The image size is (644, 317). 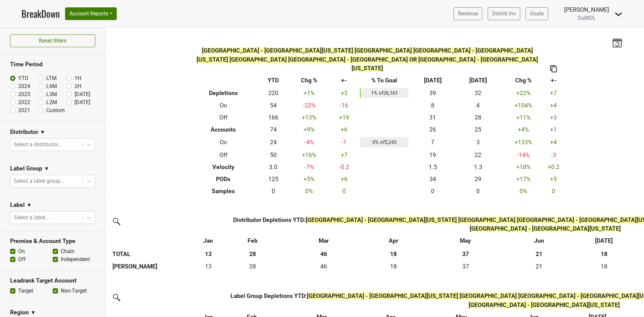 I want to click on th: Accounts, so click(x=223, y=130).